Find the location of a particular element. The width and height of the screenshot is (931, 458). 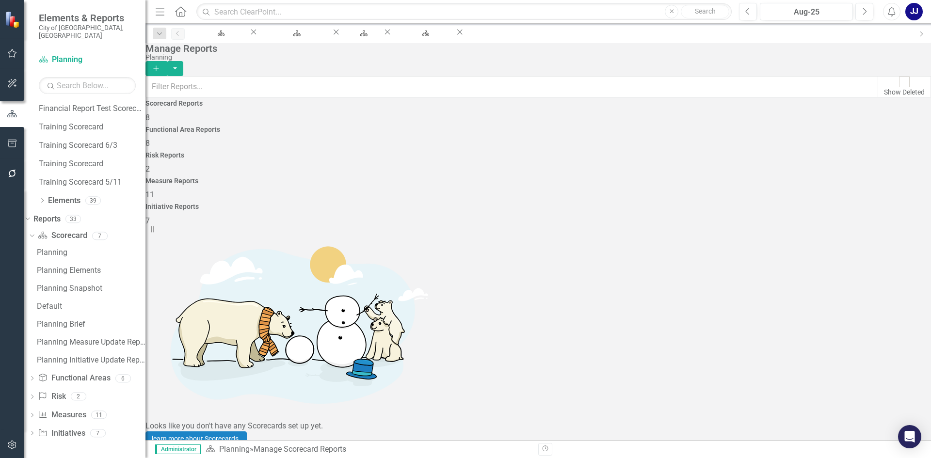

a: Elements is located at coordinates (64, 201).